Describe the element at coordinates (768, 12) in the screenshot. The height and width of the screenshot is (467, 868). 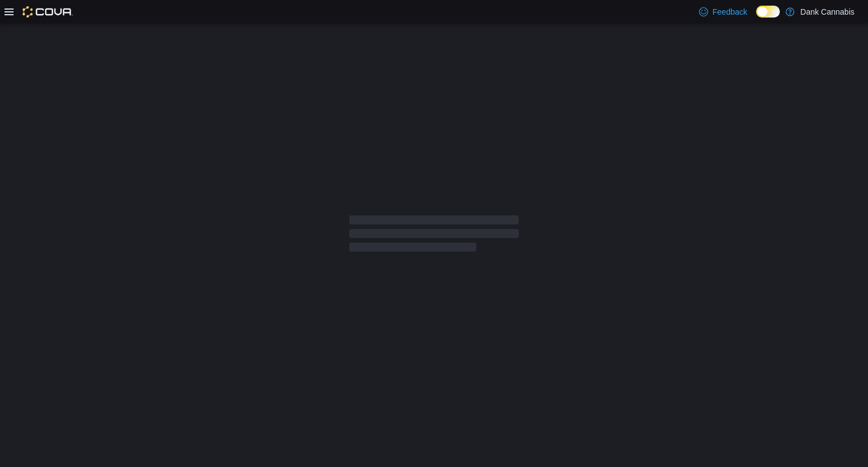
I see `input: Dark Mode` at that location.